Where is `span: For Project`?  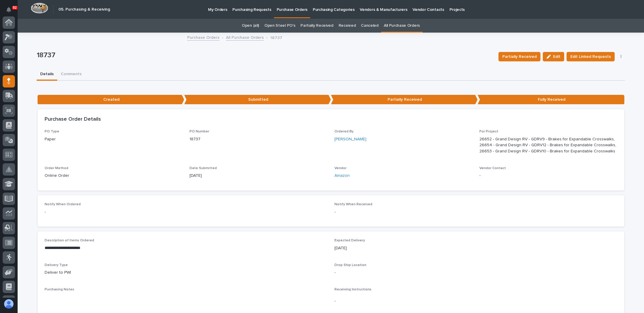
span: For Project is located at coordinates (489, 132).